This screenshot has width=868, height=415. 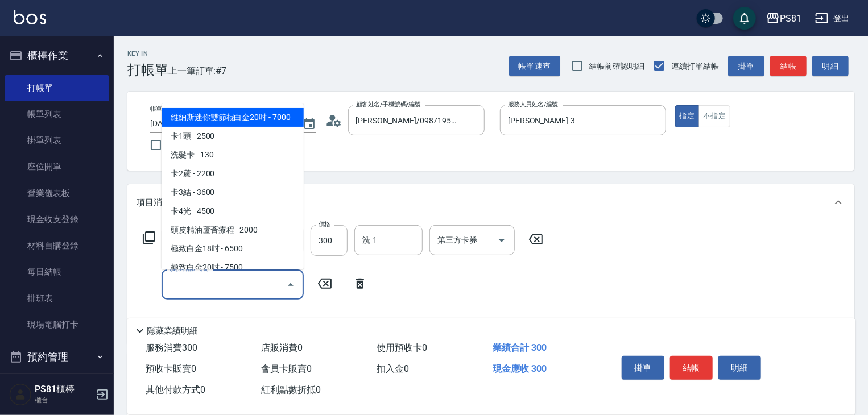 What do you see at coordinates (309, 124) in the screenshot?
I see `button: Choose date, selected date is 2025-08-10` at bounding box center [309, 124].